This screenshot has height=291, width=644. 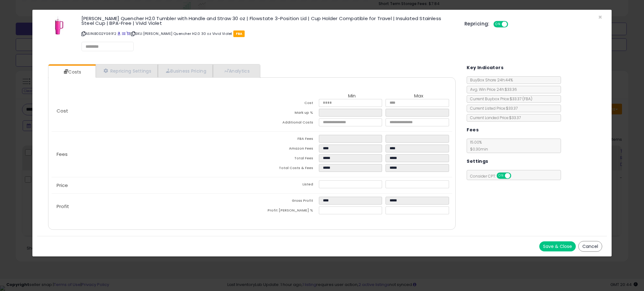 What do you see at coordinates (124, 34) in the screenshot?
I see `a: All offer listings` at bounding box center [124, 34].